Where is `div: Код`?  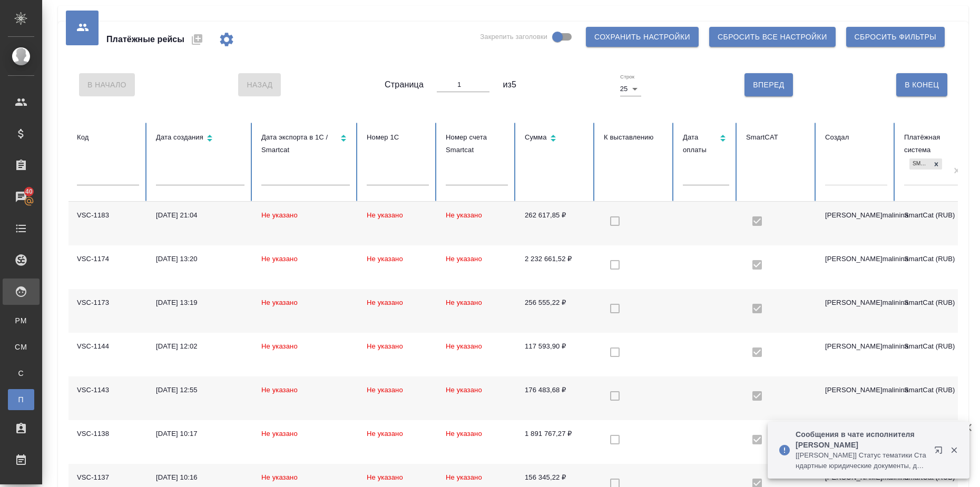
div: Код is located at coordinates (108, 137).